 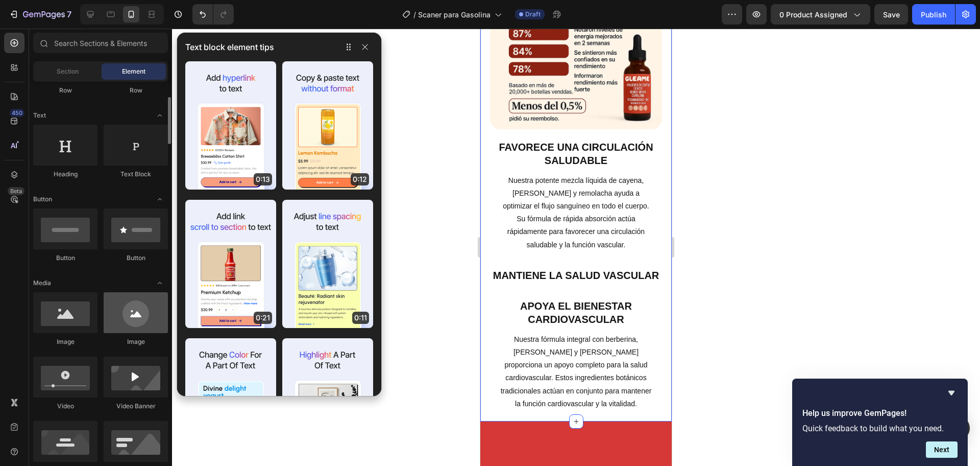 What do you see at coordinates (880, 428) in the screenshot?
I see `p: Quick feedback to build what you need.` at bounding box center [880, 428].